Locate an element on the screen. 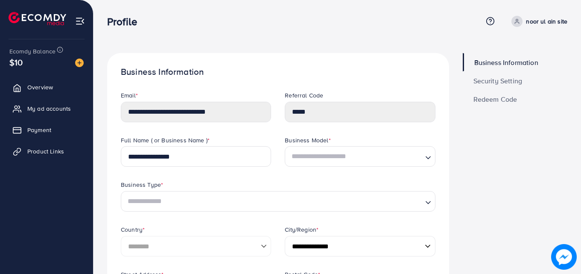  label: Country is located at coordinates (133, 229).